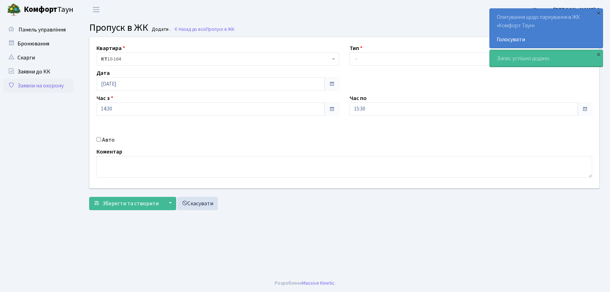 The width and height of the screenshot is (610, 292). I want to click on b: Комфорт, so click(41, 9).